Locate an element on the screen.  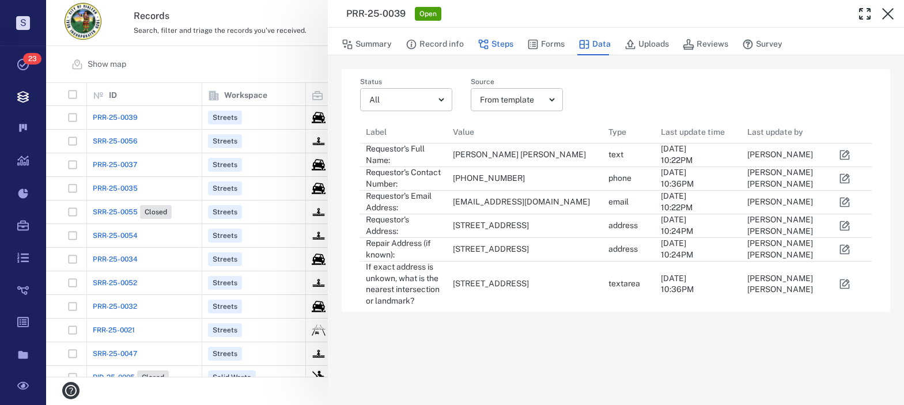
p: S is located at coordinates (23, 23).